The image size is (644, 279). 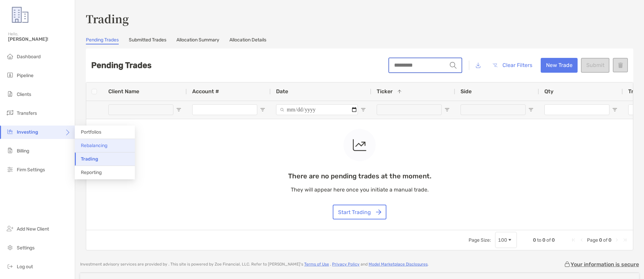 What do you see at coordinates (27, 131) in the screenshot?
I see `span: Investing` at bounding box center [27, 131].